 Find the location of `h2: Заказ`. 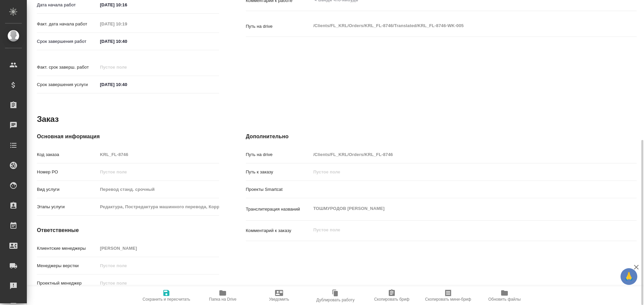

h2: Заказ is located at coordinates (48, 119).